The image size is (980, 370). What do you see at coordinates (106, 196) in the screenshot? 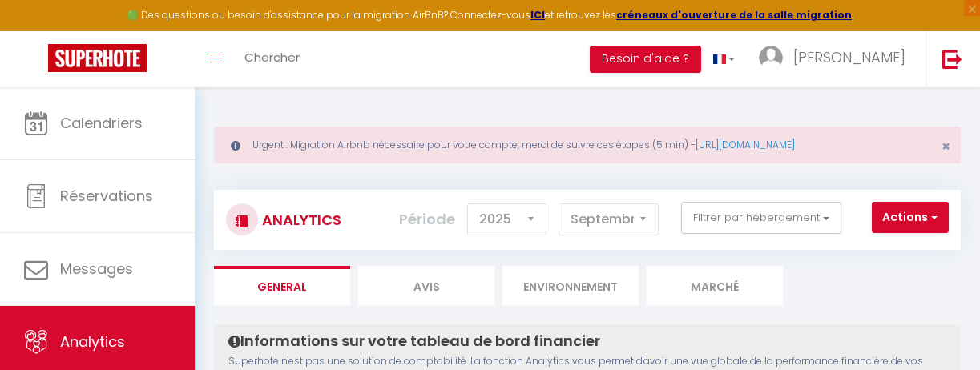
I see `span: Réservations` at bounding box center [106, 196].